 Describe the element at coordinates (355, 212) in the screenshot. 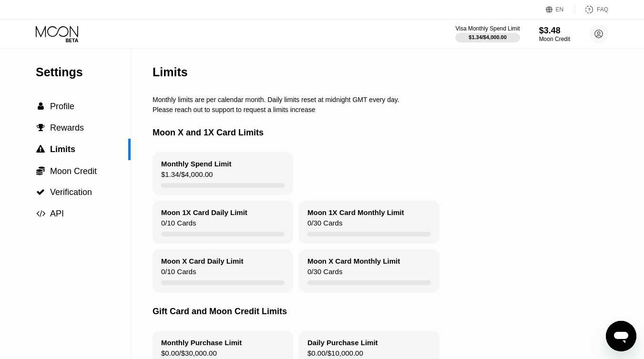

I see `div: Moon 1X Card Monthly Limit` at that location.